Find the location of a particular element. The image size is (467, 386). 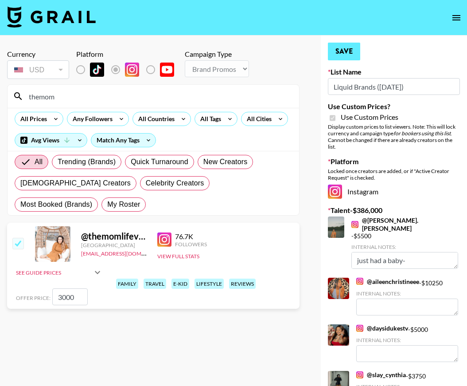

em: for bookers using this list is located at coordinates (422, 133).